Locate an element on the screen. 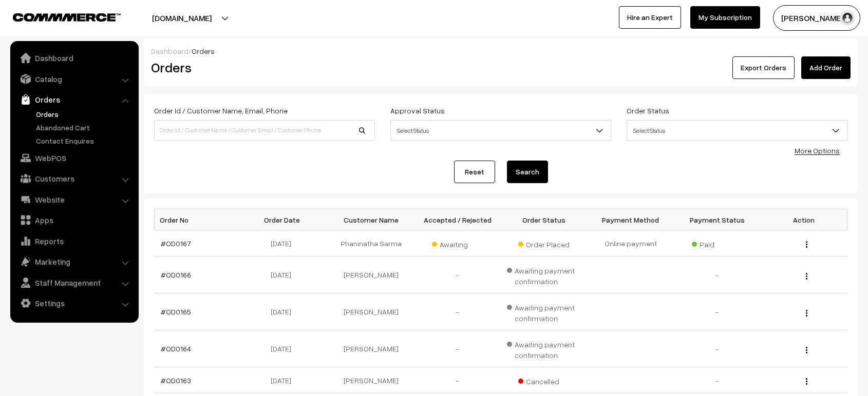  a: Staff Management is located at coordinates (74, 282).